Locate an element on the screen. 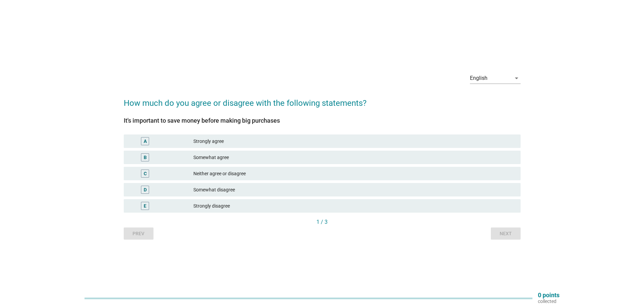 The image size is (644, 307). div: Strongly agree is located at coordinates (354, 141).